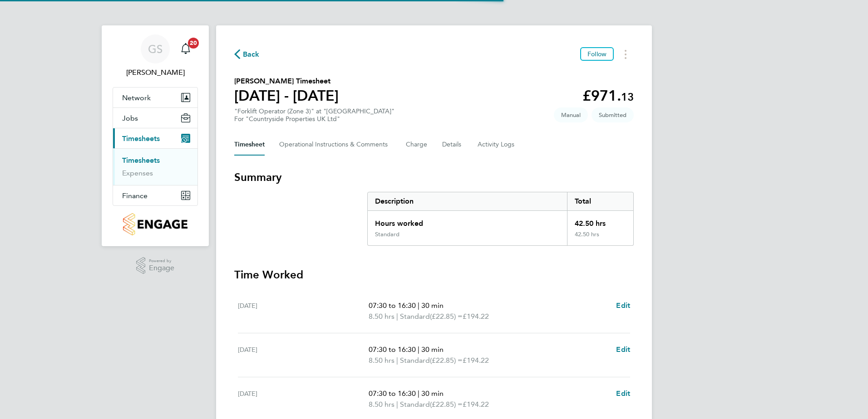  What do you see at coordinates (251, 54) in the screenshot?
I see `span: Back` at bounding box center [251, 54].